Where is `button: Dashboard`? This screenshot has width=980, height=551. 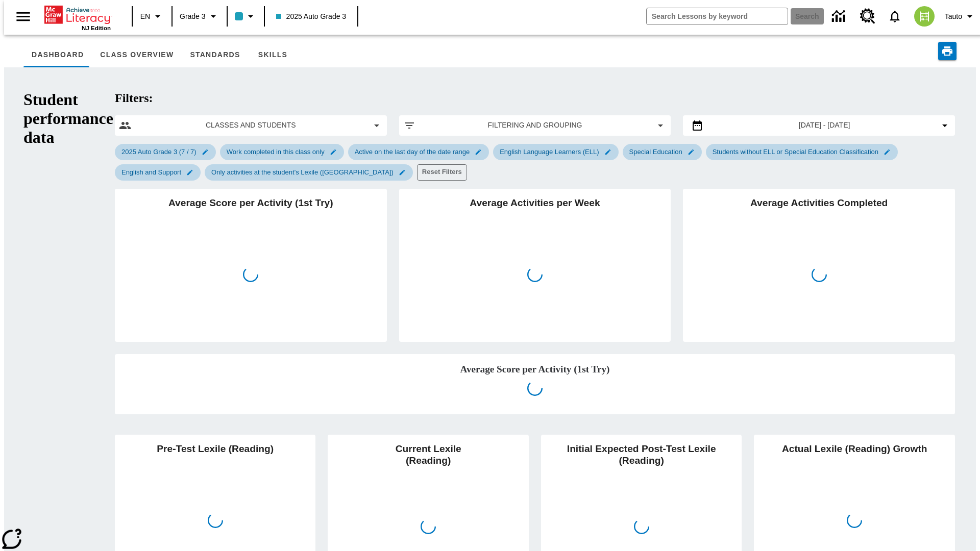
button: Dashboard is located at coordinates (58, 55).